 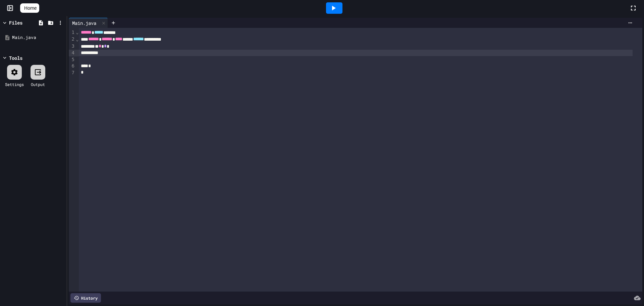 I want to click on div: Files, so click(x=16, y=23).